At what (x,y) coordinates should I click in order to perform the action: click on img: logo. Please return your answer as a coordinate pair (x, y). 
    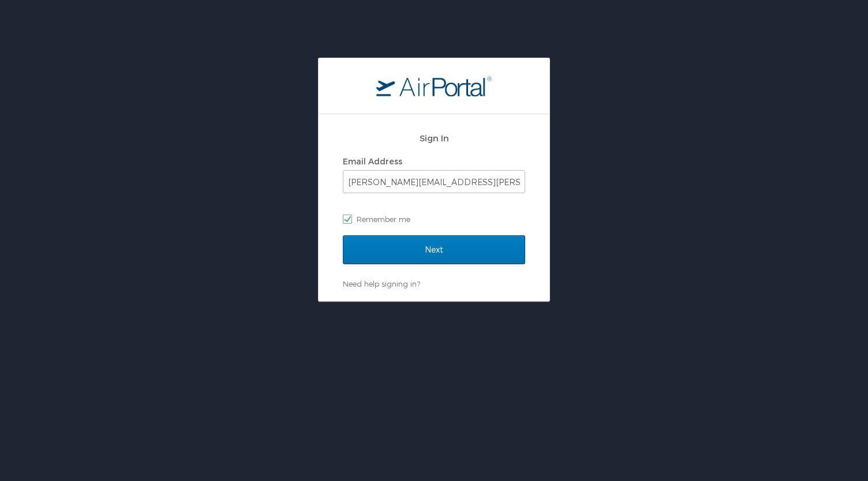
    Looking at the image, I should click on (434, 86).